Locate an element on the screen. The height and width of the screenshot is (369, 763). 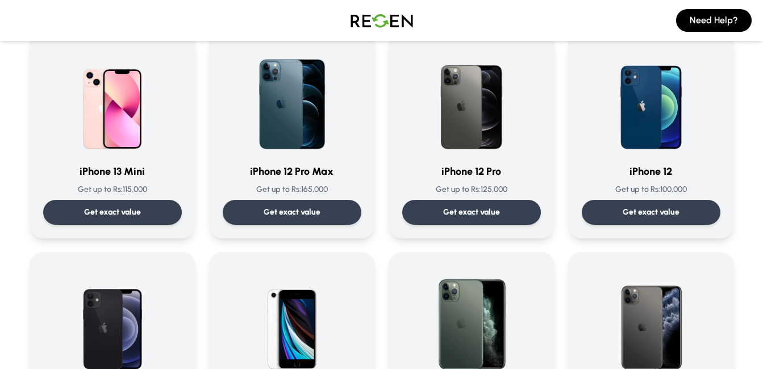
h3: iPhone 12 Pro Max is located at coordinates (292, 172).